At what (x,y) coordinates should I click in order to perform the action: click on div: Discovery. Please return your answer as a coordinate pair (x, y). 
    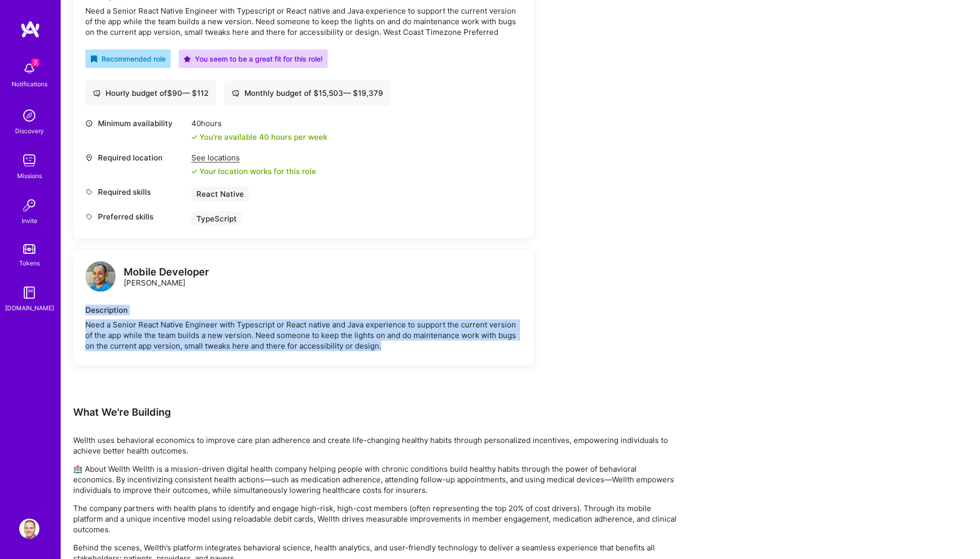
    Looking at the image, I should click on (29, 131).